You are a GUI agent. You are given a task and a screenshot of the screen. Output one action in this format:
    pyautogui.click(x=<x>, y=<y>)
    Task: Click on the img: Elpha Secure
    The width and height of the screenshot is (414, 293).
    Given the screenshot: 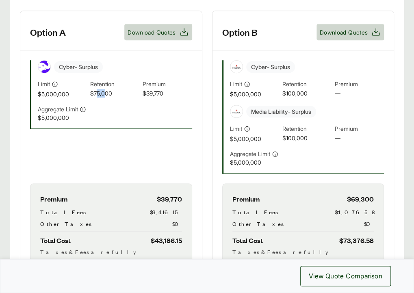 What is the action you would take?
    pyautogui.click(x=44, y=67)
    